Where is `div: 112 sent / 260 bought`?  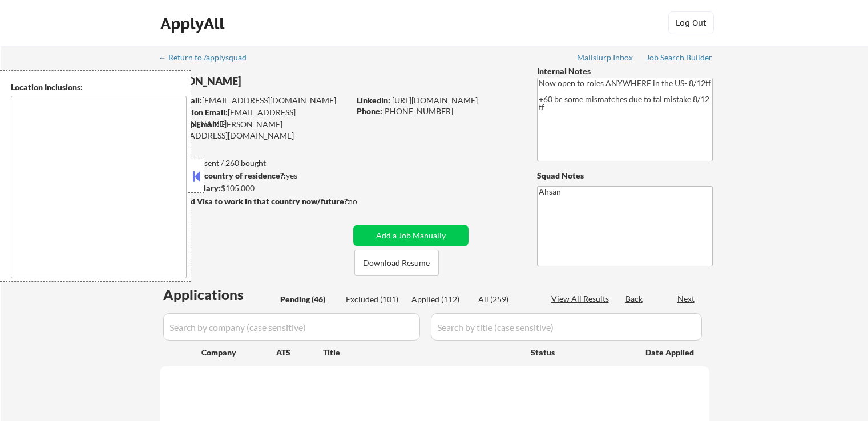
div: 112 sent / 260 bought is located at coordinates (254, 163).